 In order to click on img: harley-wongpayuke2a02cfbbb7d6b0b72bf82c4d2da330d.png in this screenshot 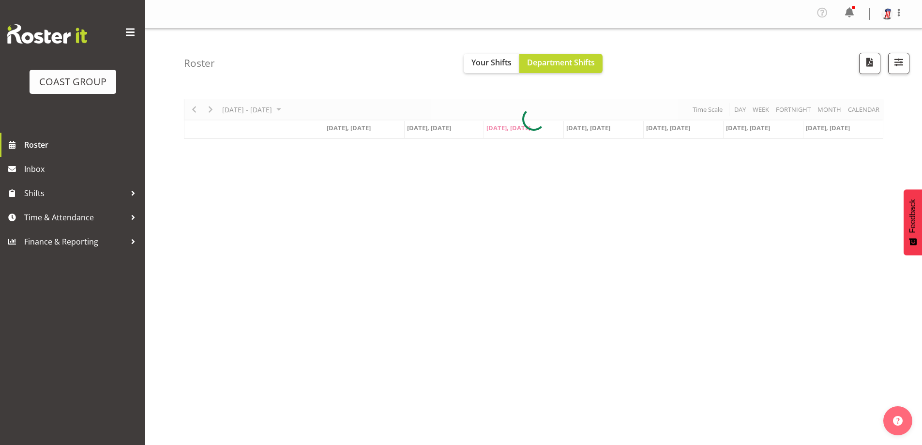, I will do `click(887, 14)`.